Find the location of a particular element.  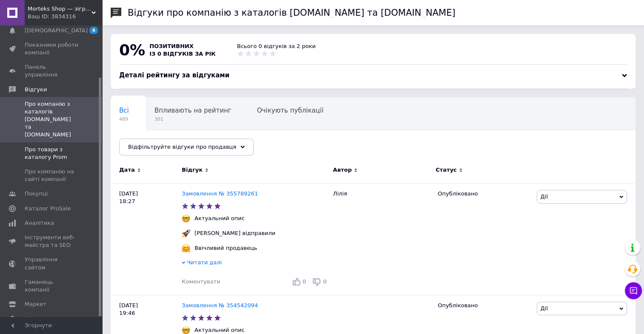

span: Інструменти веб-майстра та SEO is located at coordinates (51, 242).